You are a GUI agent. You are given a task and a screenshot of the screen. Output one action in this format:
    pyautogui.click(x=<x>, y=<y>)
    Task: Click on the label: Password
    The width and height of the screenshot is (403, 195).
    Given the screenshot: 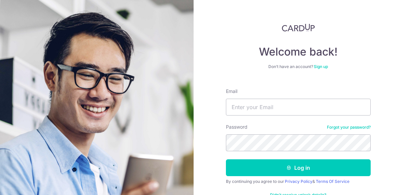 What is the action you would take?
    pyautogui.click(x=237, y=127)
    